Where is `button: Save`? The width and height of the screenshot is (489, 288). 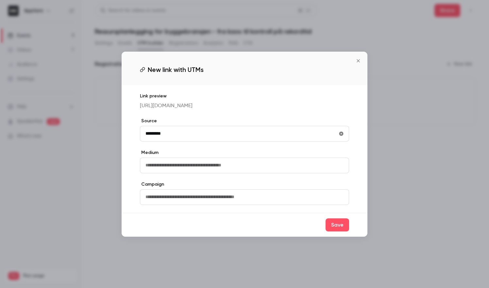 button: Save is located at coordinates (337, 225).